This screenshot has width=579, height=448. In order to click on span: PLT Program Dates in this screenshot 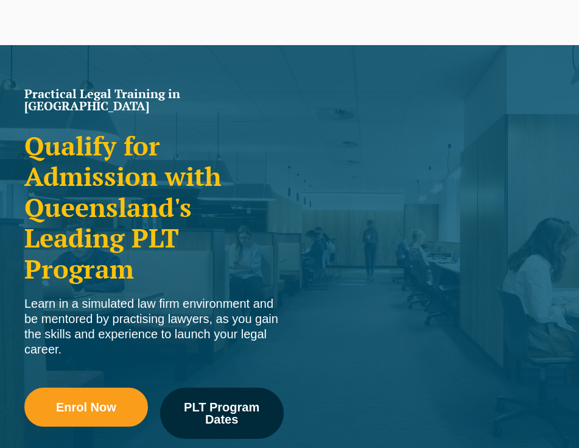, I will do `click(222, 413)`.